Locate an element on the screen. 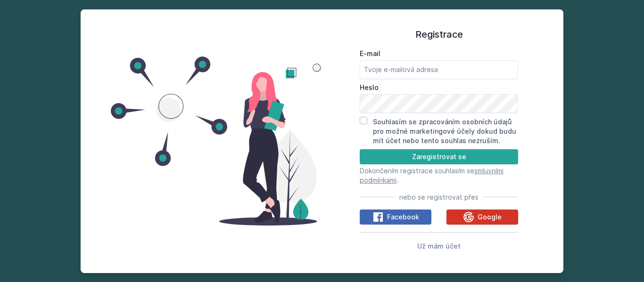 This screenshot has height=282, width=644. label: Souhlasím se zpracováním osobních údajů pro možné marketingové účely dokud budu mít účet nebo ten... is located at coordinates (445, 131).